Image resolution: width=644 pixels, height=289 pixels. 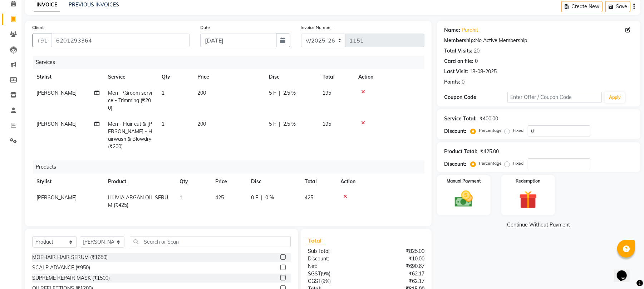 What do you see at coordinates (316, 28) in the screenshot?
I see `label: Invoice Number` at bounding box center [316, 28].